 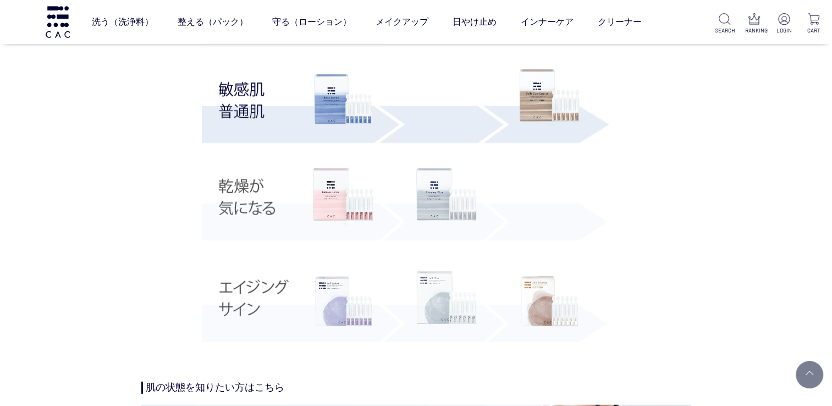 What do you see at coordinates (122, 22) in the screenshot?
I see `a: 洗う（洗浄料）` at bounding box center [122, 22].